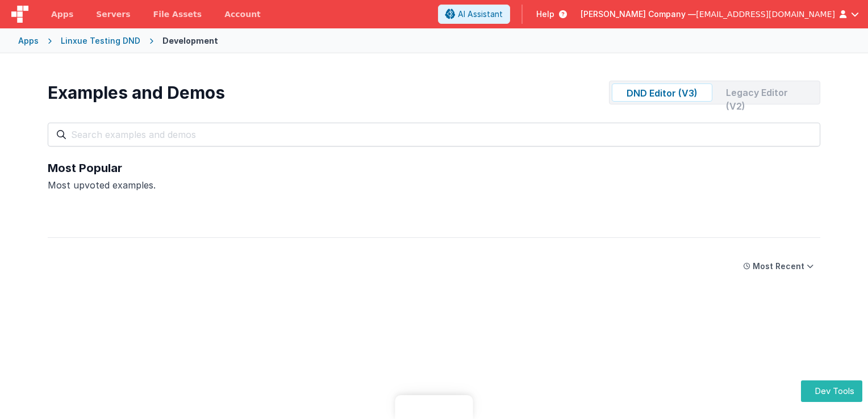 This screenshot has height=419, width=868. What do you see at coordinates (100, 41) in the screenshot?
I see `div: Linxue Testing DND` at bounding box center [100, 41].